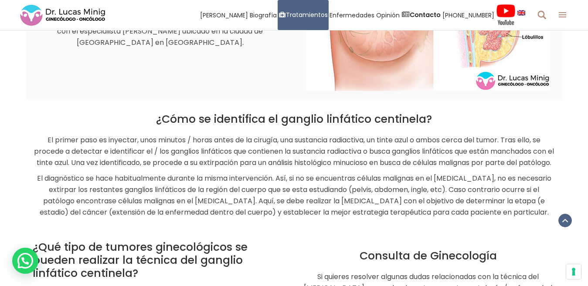 The width and height of the screenshot is (588, 286). Describe the element at coordinates (294, 119) in the screenshot. I see `h2: ¿Cómo se identifica el ganglio linfático centinela?` at that location.